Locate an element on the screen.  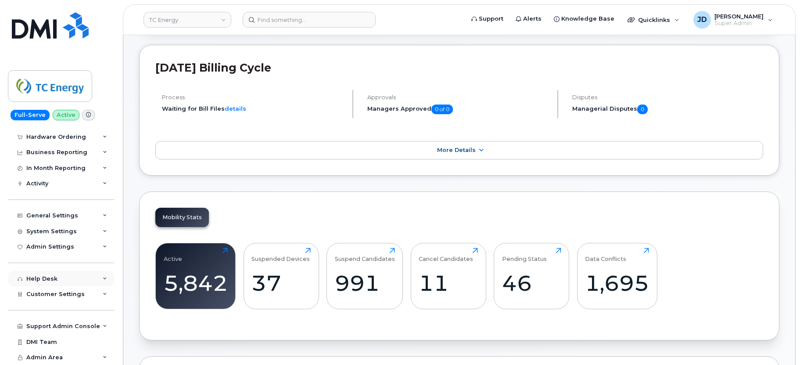
a: Suspended Devices37 is located at coordinates (281, 276).